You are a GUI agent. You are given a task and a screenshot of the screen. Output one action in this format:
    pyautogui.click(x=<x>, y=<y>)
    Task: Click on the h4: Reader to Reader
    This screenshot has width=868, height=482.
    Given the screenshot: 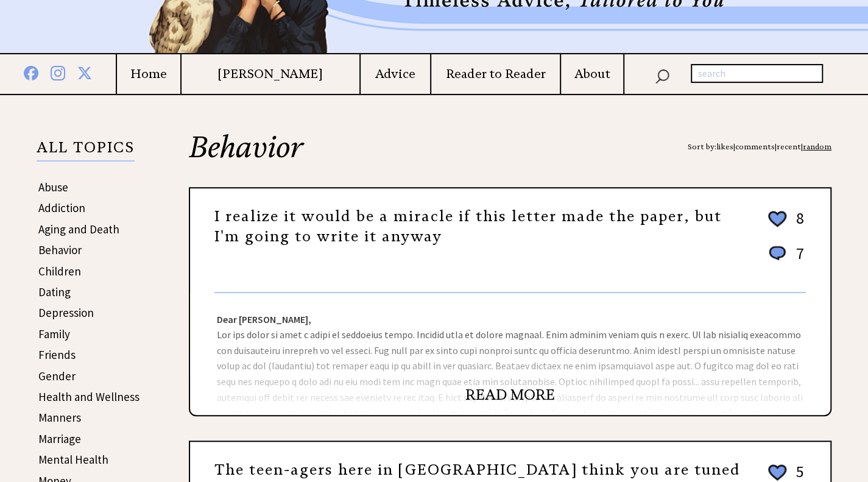 What is the action you would take?
    pyautogui.click(x=496, y=74)
    